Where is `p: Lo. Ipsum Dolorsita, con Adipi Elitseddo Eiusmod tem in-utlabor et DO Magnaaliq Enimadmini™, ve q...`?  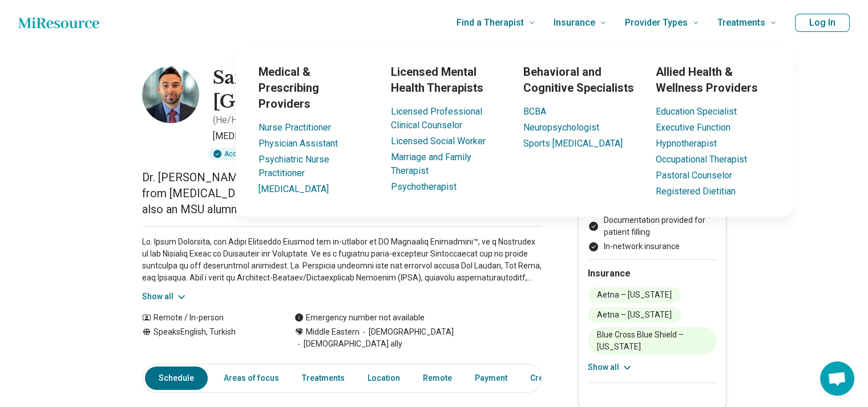 p: Lo. Ipsum Dolorsita, con Adipi Elitseddo Eiusmod tem in-utlabor et DO Magnaaliq Enimadmini™, ve q... is located at coordinates (342, 260).